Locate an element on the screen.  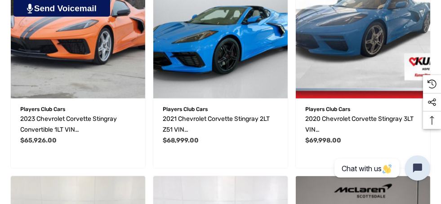
img: PjwhLS0gR2VuZXJhdG9yOiBHcmF2aXQuaW8gLS0+PHN2ZyB4bWxucz0iaHR0cDovL3d3dy53My5vcmcvMjAwMC9zdmciIHhtb... is located at coordinates (30, 9).